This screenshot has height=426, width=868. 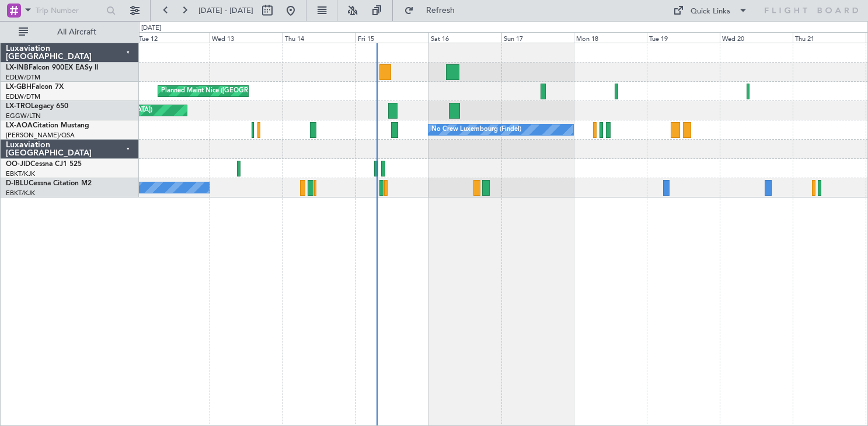 What do you see at coordinates (829, 38) in the screenshot?
I see `div: Thu 21` at bounding box center [829, 38].